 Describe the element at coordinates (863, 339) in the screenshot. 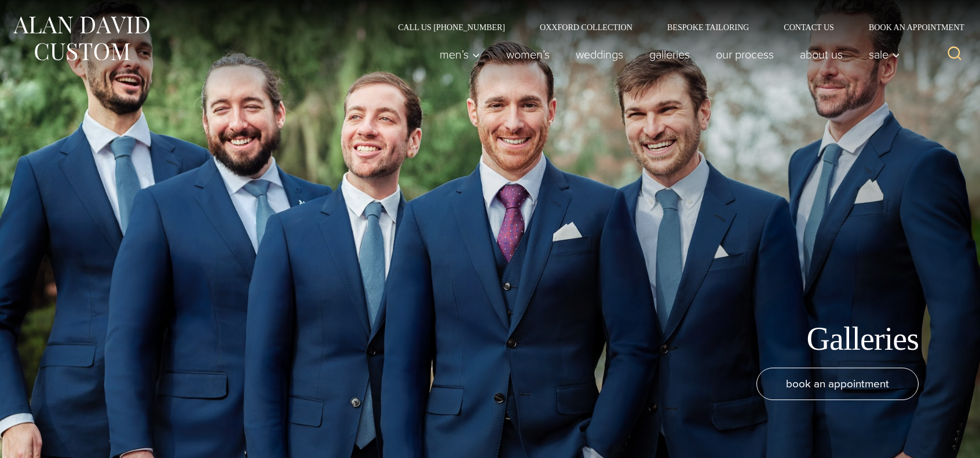

I see `h1: Galleries` at that location.